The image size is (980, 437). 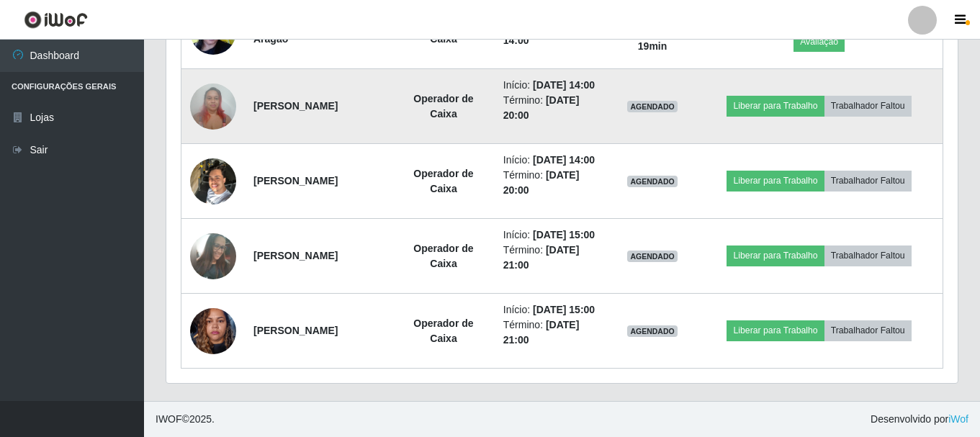 I want to click on img: 1734465947432.jpeg, so click(x=213, y=331).